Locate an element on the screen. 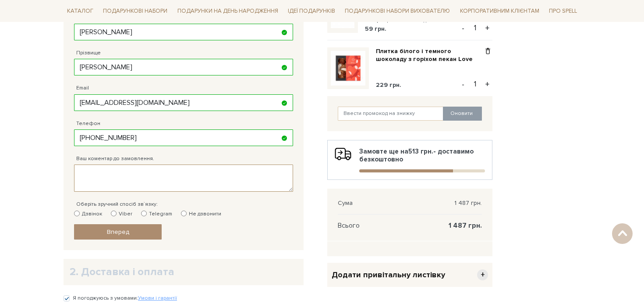 Image resolution: width=644 pixels, height=308 pixels. span: Додати привітальну листівку is located at coordinates (388, 274).